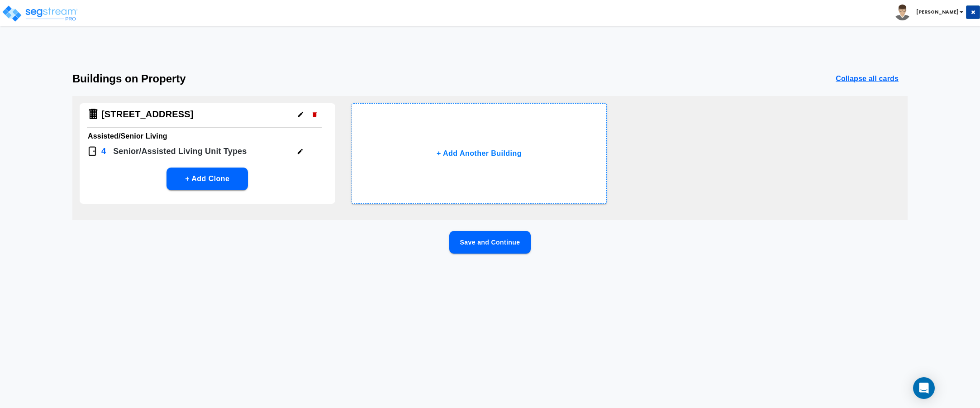 The width and height of the screenshot is (980, 408). I want to click on button: + Add Clone, so click(208, 179).